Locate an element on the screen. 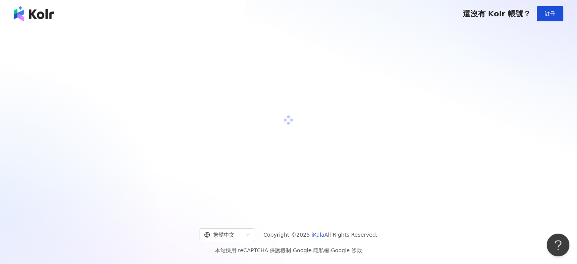 This screenshot has width=577, height=264. div: 繁體中文 is located at coordinates (224, 235).